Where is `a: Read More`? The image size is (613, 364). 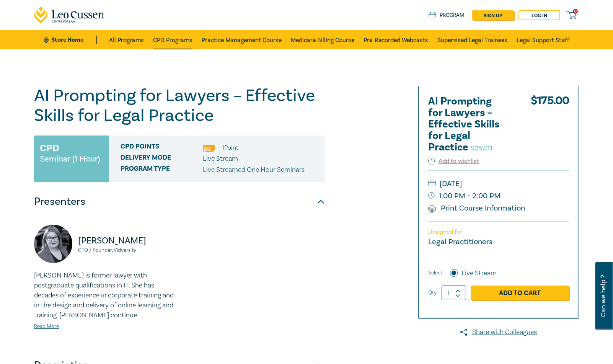
a: Read More is located at coordinates (46, 327).